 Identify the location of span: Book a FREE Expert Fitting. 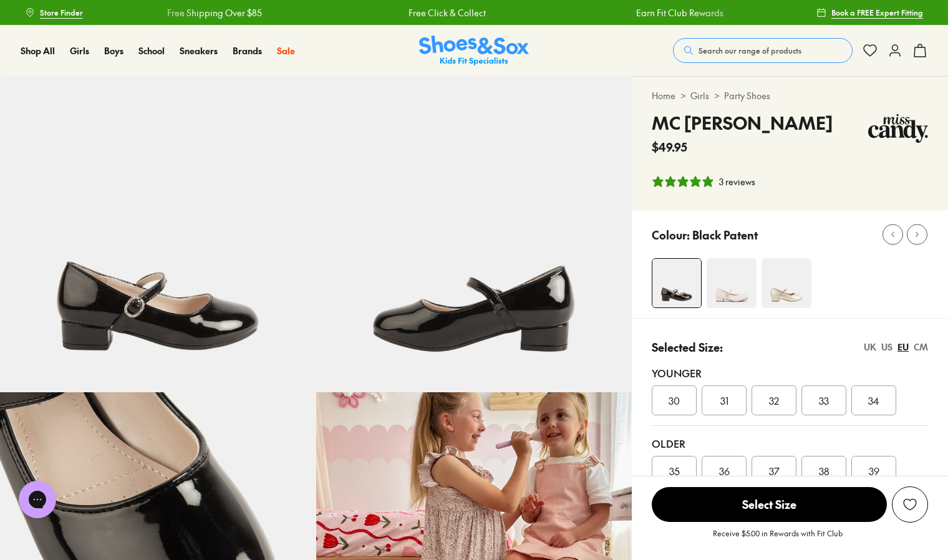
(877, 13).